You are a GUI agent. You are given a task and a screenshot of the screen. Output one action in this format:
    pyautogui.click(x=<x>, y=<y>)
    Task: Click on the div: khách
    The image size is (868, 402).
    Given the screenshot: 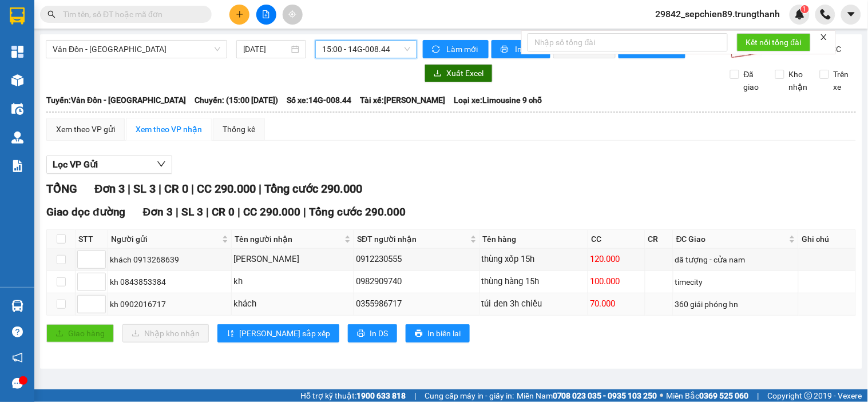 What is the action you would take?
    pyautogui.click(x=292, y=305)
    